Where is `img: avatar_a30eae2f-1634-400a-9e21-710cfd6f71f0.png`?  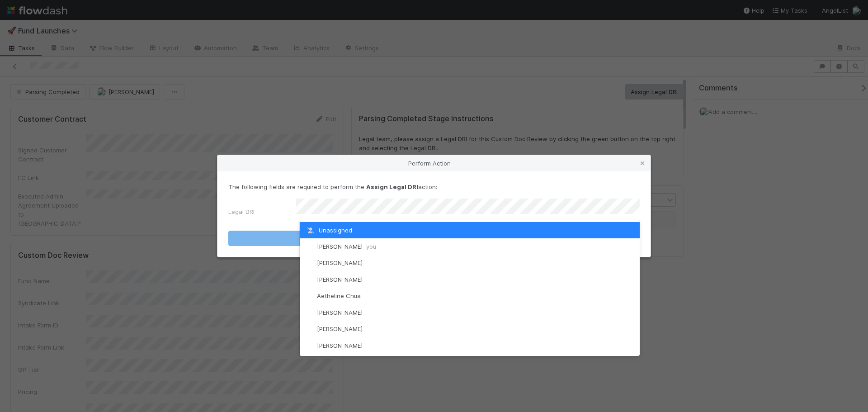 img: avatar_a30eae2f-1634-400a-9e21-710cfd6f71f0.png is located at coordinates (310, 330).